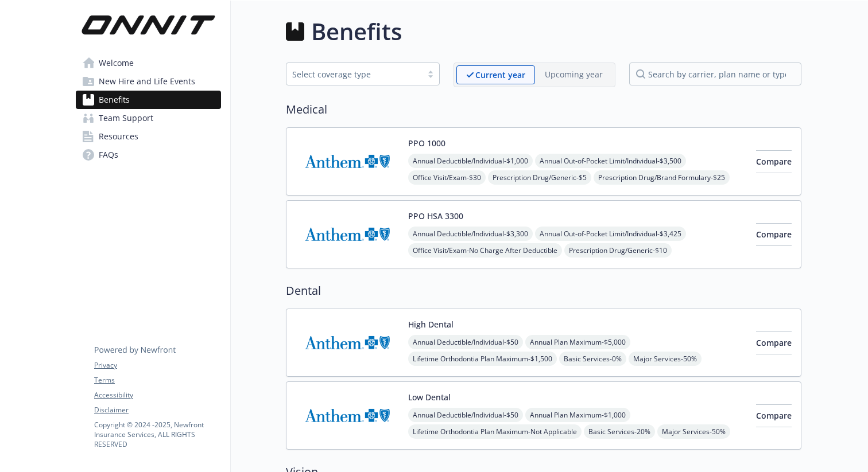 This screenshot has height=472, width=868. Describe the element at coordinates (715, 74) in the screenshot. I see `input: search by carrier, plan name or type` at that location.